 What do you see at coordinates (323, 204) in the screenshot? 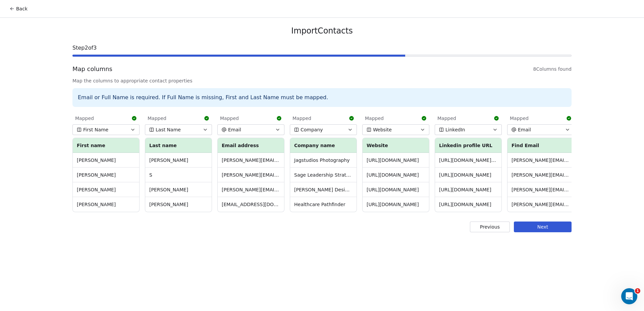
I see `td: Healthcare Pathfinder` at bounding box center [323, 204].